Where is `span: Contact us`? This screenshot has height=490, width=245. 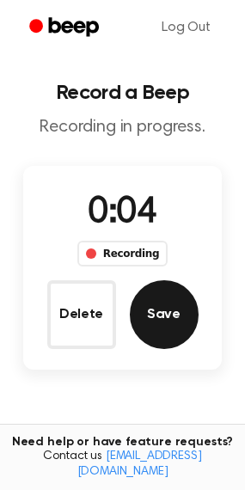 span: Contact us is located at coordinates (122, 464).